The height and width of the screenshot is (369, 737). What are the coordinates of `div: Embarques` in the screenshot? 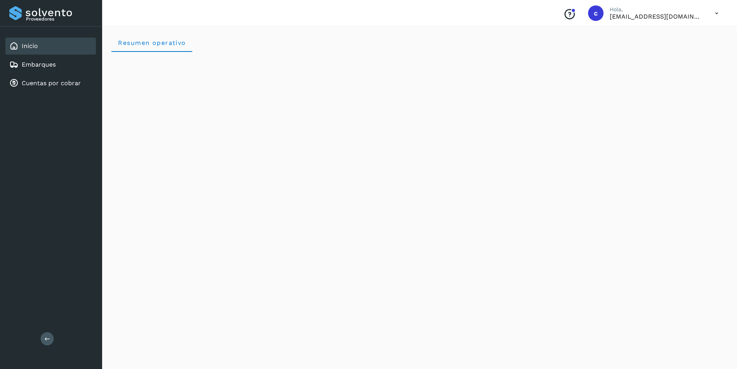 It's located at (51, 65).